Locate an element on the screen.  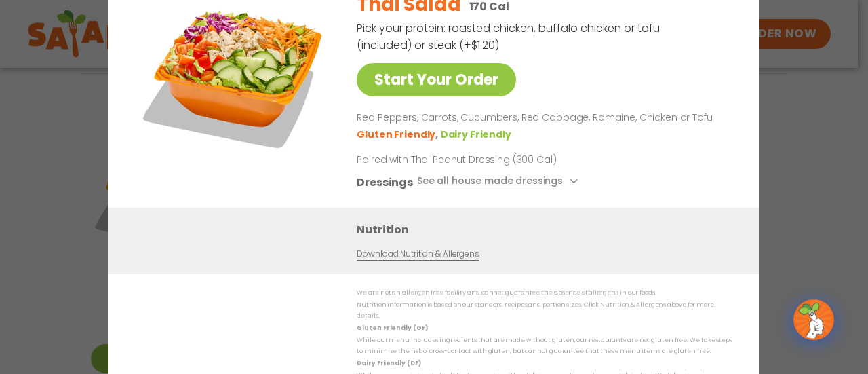
li: Gluten Friendly is located at coordinates (398, 134).